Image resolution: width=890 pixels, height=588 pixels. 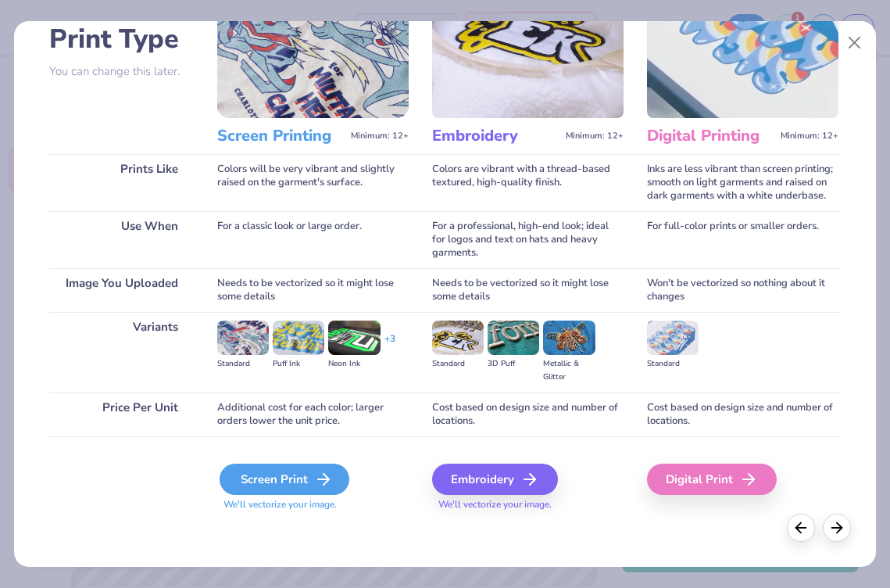 What do you see at coordinates (495, 136) in the screenshot?
I see `h3: Embroidery` at bounding box center [495, 136].